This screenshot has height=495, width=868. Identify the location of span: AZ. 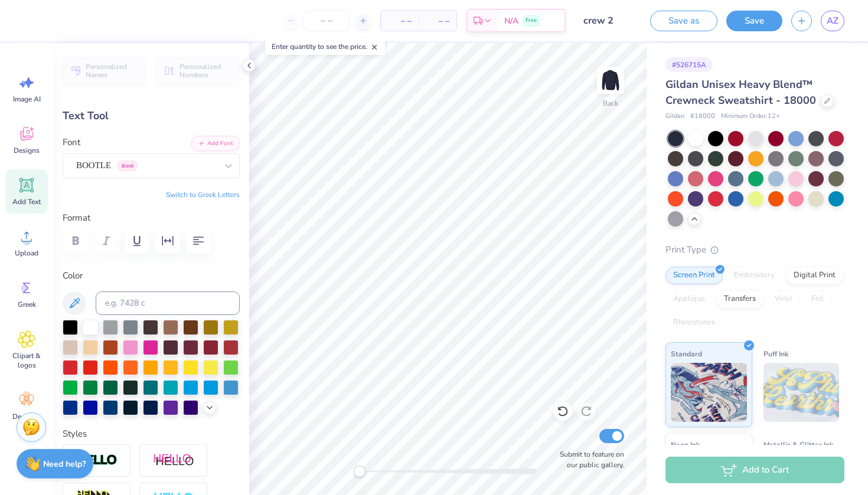
(832, 20).